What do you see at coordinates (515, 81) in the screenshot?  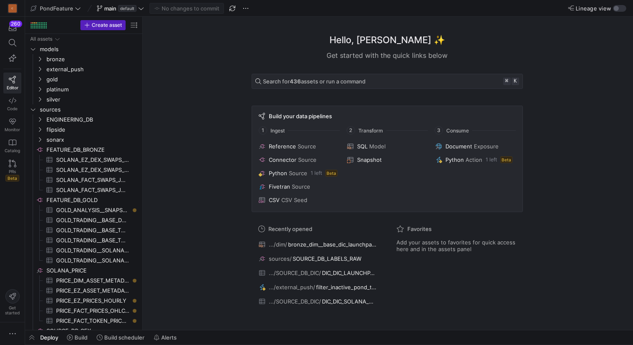 I see `kbd: k` at bounding box center [515, 81].